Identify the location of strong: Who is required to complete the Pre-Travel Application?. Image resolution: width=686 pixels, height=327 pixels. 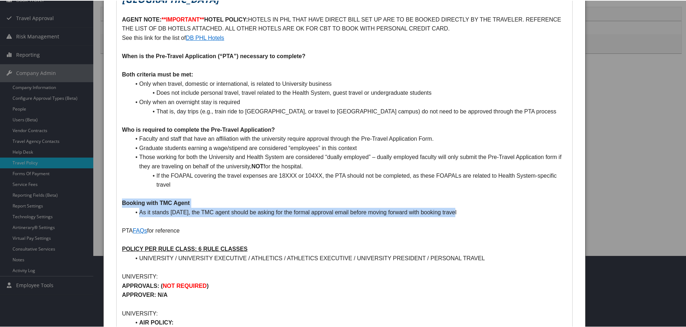
(199, 129).